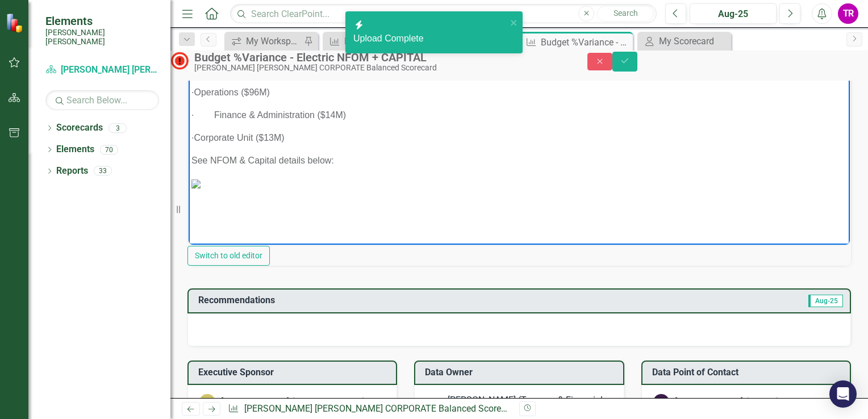 This screenshot has width=868, height=419. What do you see at coordinates (625, 14) in the screenshot?
I see `button: Search` at bounding box center [625, 14].